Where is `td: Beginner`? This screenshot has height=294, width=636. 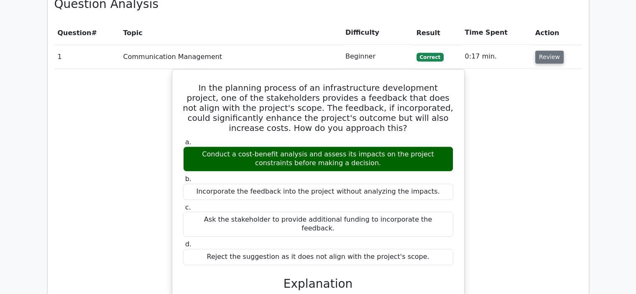 td: Beginner is located at coordinates (377, 56).